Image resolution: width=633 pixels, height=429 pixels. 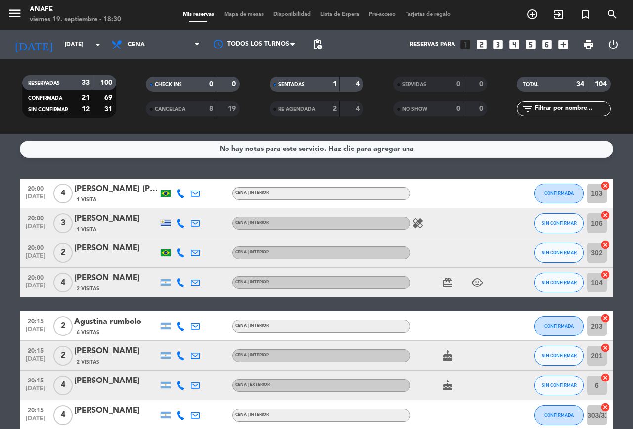 I want to click on i: looks_5, so click(x=531, y=45).